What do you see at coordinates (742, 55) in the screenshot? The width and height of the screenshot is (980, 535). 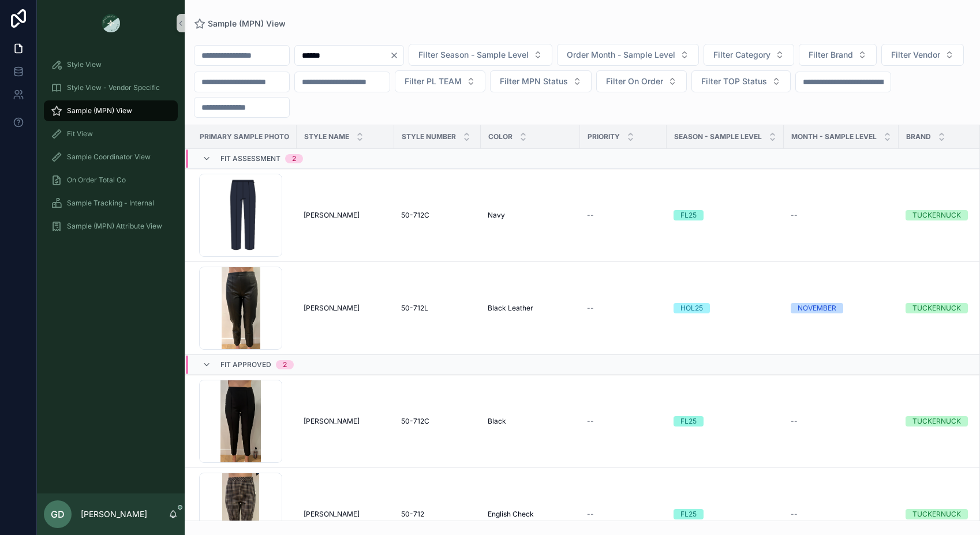 I see `span: Filter Category` at bounding box center [742, 55].